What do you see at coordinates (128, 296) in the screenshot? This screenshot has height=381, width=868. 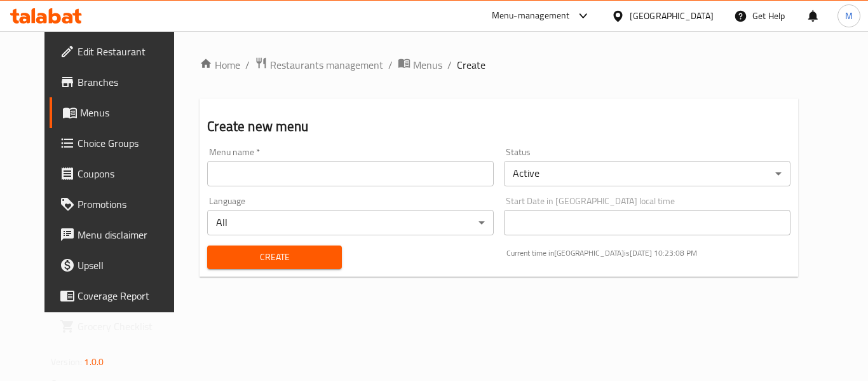 I see `span: Coverage Report` at bounding box center [128, 296].